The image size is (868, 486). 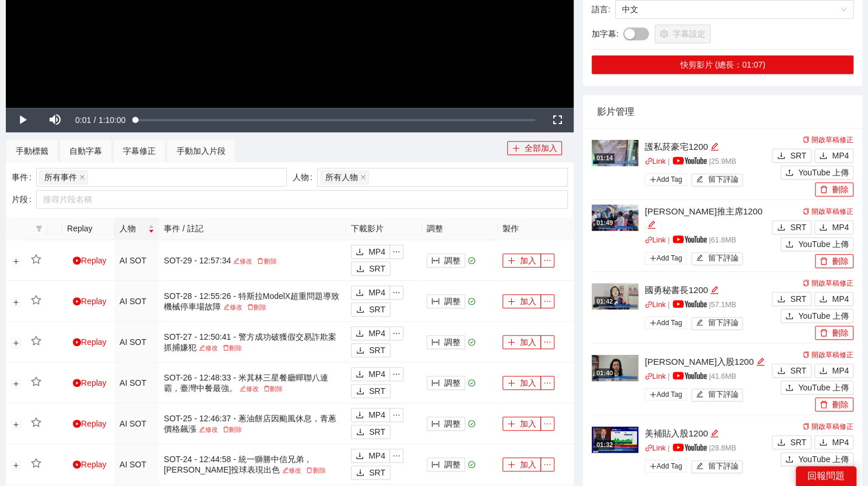 I want to click on div: 國勇秘書長1200, so click(x=706, y=290).